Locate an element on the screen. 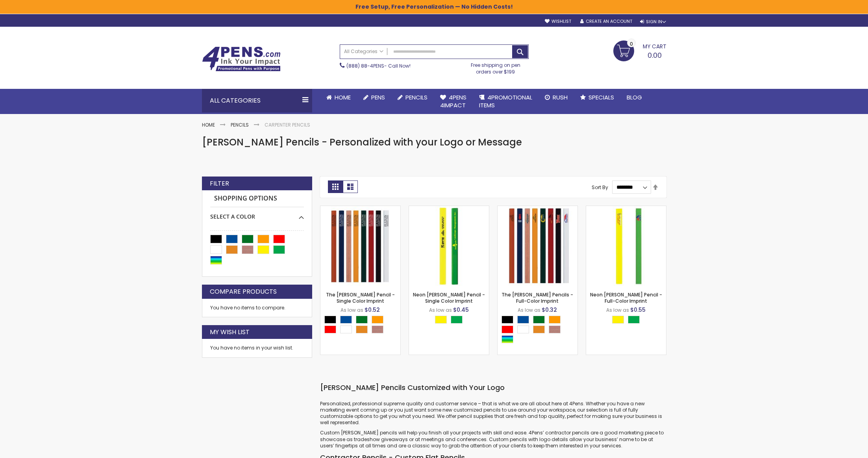 This screenshot has width=868, height=458. span: $0.45 is located at coordinates (461, 310).